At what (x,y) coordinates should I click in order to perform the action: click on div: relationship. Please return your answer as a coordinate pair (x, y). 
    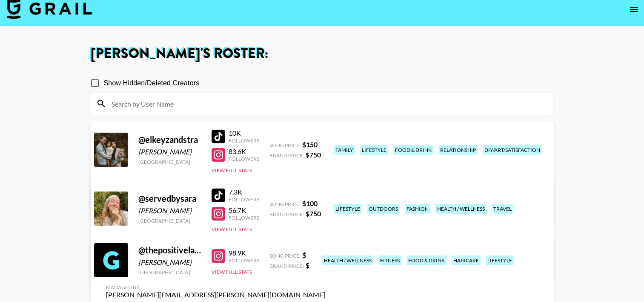
    Looking at the image, I should click on (458, 150).